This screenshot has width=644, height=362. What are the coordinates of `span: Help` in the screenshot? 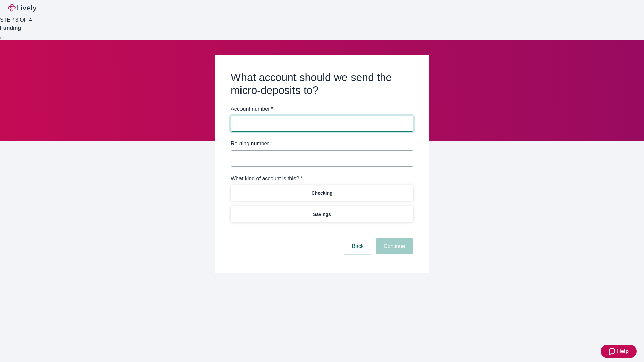 It's located at (623, 352).